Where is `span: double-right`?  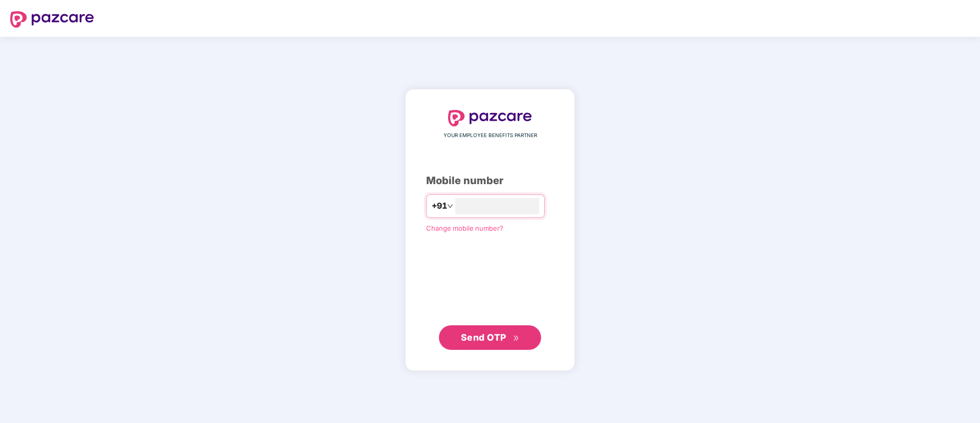
span: double-right is located at coordinates (516, 338).